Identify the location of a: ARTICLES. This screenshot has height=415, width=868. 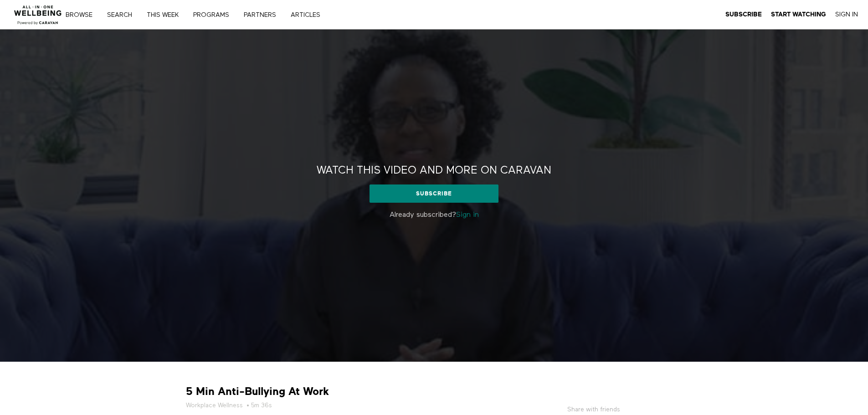
(309, 15).